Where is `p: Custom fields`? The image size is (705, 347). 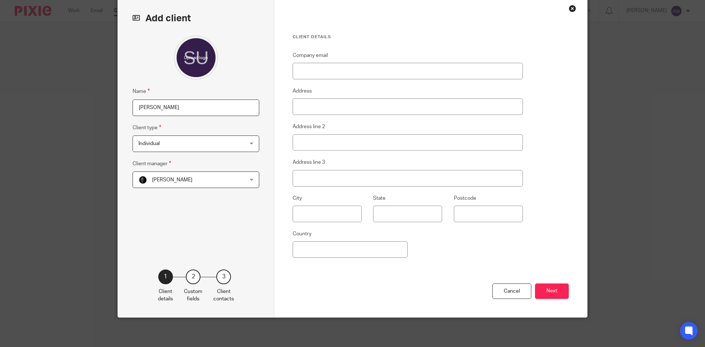 p: Custom fields is located at coordinates (193, 295).